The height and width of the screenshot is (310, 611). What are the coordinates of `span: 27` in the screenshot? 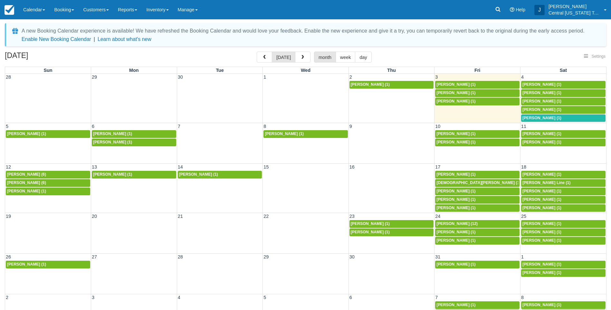 It's located at (94, 257).